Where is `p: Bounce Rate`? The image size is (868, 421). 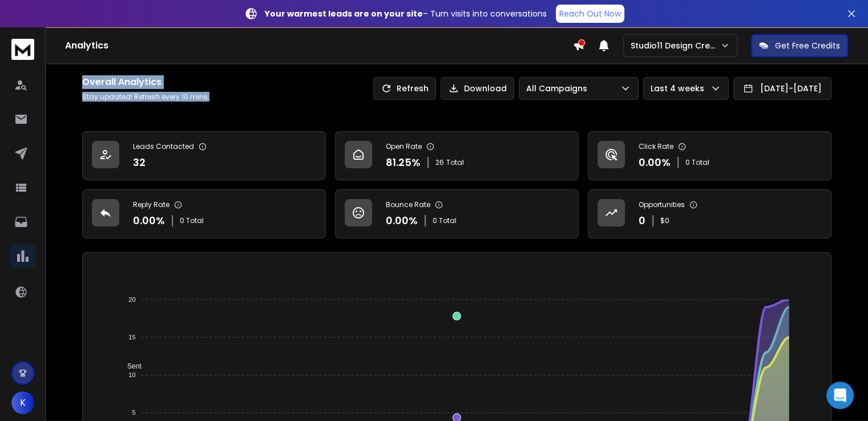
p: Bounce Rate is located at coordinates (408, 205).